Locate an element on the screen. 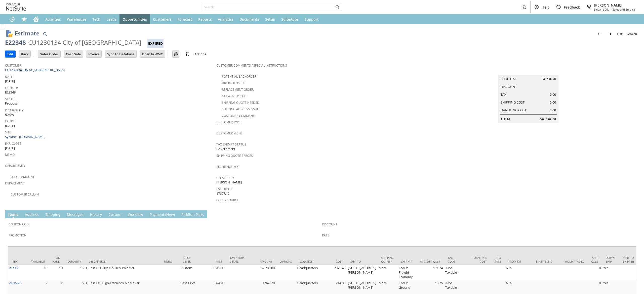 This screenshot has height=294, width=644. span: Support is located at coordinates (312, 19).